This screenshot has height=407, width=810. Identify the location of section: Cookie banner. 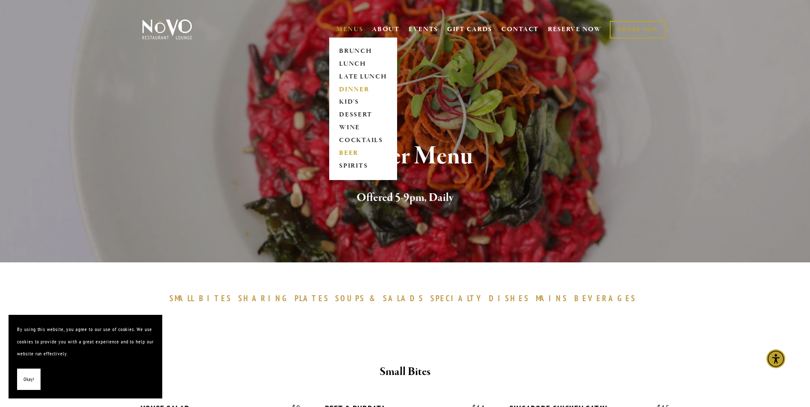
(85, 357).